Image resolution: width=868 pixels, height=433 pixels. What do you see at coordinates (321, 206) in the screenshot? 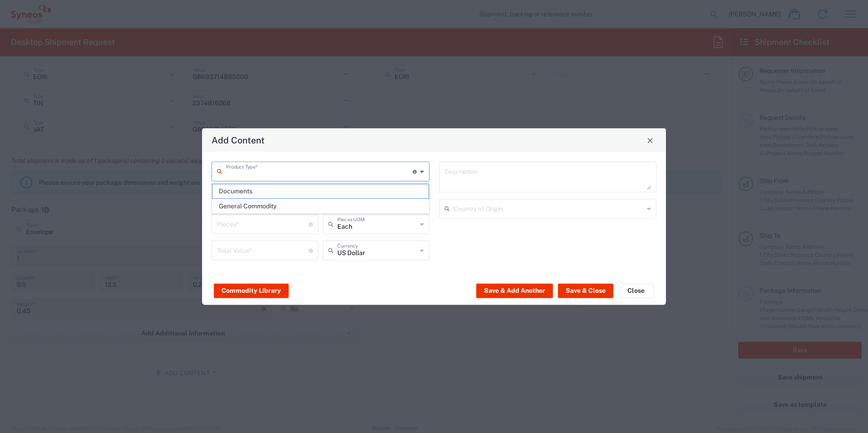
I see `span: General Commodity` at bounding box center [321, 206].